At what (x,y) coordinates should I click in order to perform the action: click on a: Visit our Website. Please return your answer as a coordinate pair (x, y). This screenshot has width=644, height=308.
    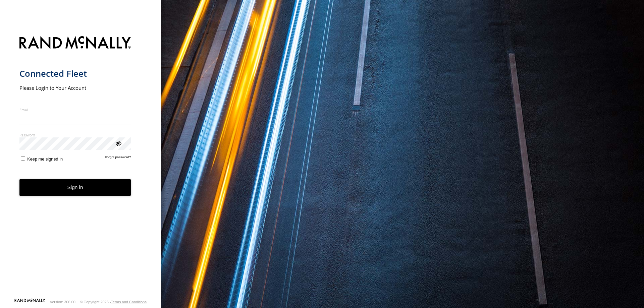
    Looking at the image, I should click on (30, 302).